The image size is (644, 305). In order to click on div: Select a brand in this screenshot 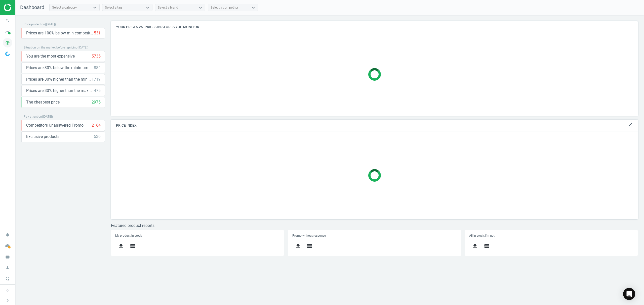, I will do `click(168, 8)`.